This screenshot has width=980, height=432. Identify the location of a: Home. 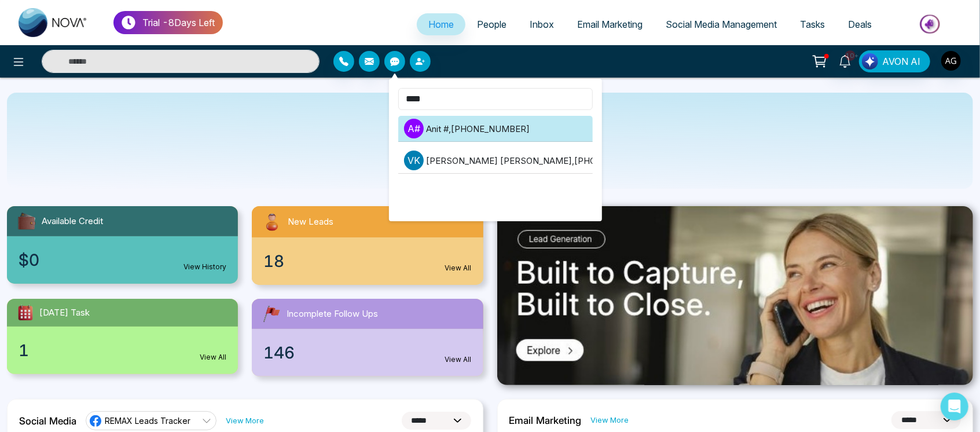
(441, 24).